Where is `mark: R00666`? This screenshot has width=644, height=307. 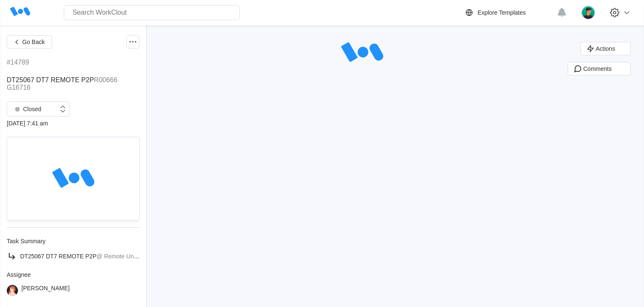
mark: R00666 is located at coordinates (106, 80).